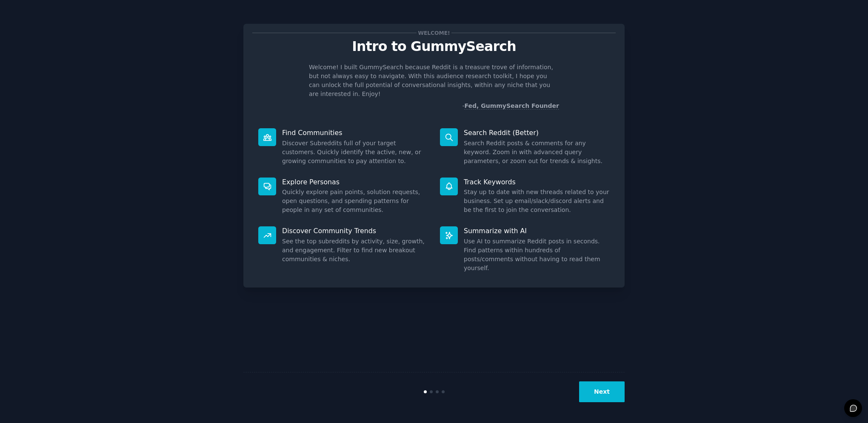  Describe the element at coordinates (434, 32) in the screenshot. I see `span: Welcome!` at that location.